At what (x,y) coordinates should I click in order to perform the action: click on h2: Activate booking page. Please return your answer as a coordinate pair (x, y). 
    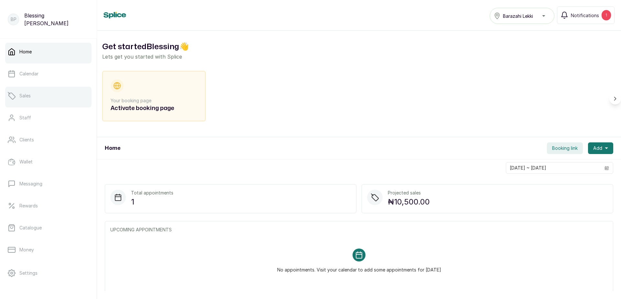
    Looking at the image, I should click on (154, 108).